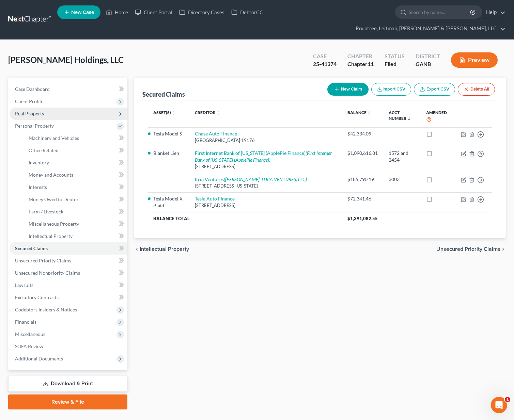  What do you see at coordinates (68, 273) in the screenshot?
I see `a: Unsecured Nonpriority Claims` at bounding box center [68, 273].